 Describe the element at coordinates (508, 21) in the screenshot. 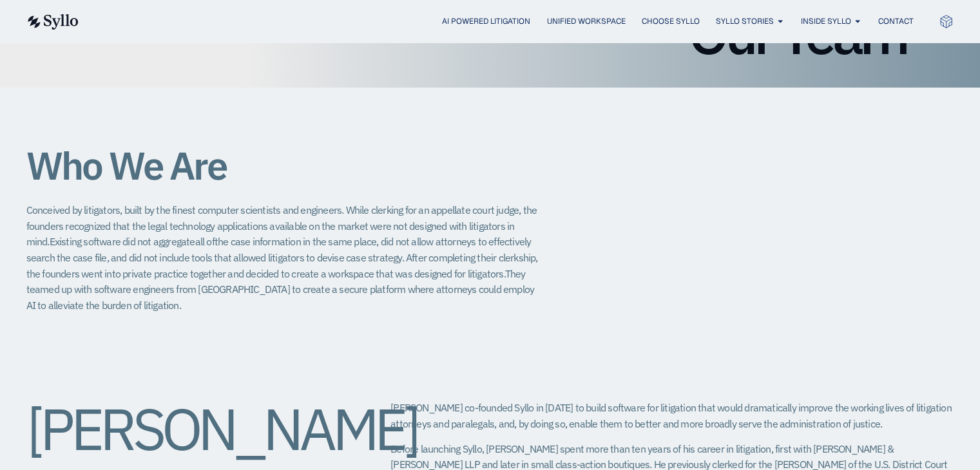

I see `nav: Menu` at that location.